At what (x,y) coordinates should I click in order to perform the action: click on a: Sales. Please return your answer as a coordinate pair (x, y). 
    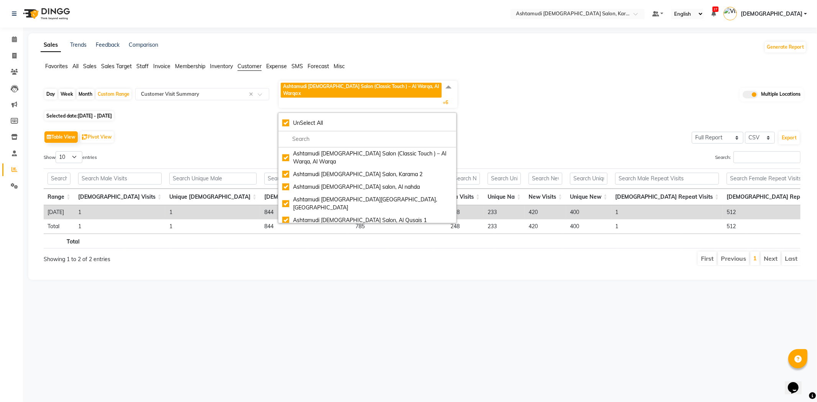
    Looking at the image, I should click on (51, 45).